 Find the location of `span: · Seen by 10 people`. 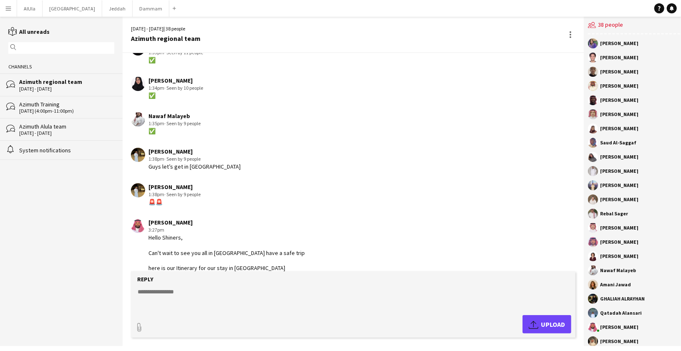

span: · Seen by 10 people is located at coordinates (184, 88).